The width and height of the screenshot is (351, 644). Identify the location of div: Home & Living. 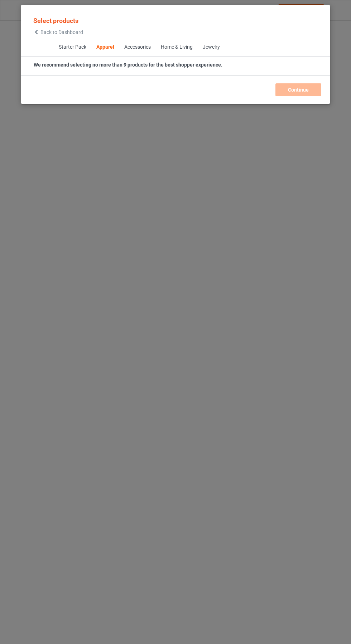
(176, 47).